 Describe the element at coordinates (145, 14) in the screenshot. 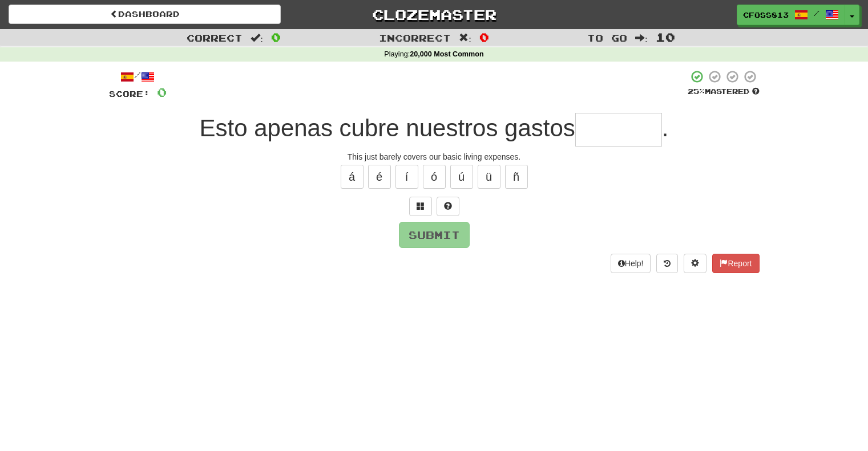

I see `a: Dashboard` at that location.